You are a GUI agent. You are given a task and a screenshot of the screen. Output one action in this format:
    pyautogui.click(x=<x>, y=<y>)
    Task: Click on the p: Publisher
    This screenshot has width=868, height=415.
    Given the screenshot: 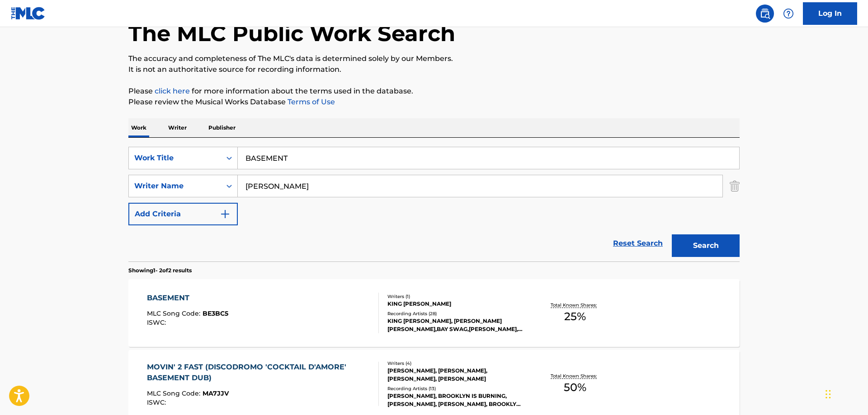 What is the action you would take?
    pyautogui.click(x=222, y=128)
    